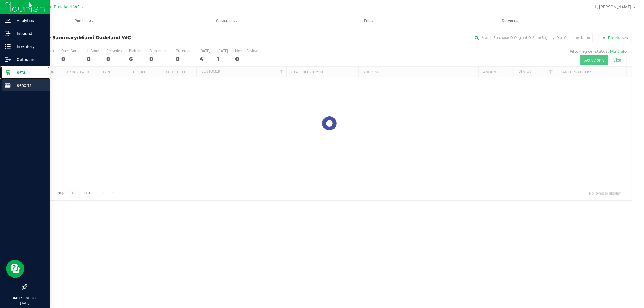  I want to click on button: All Purchases, so click(615, 38).